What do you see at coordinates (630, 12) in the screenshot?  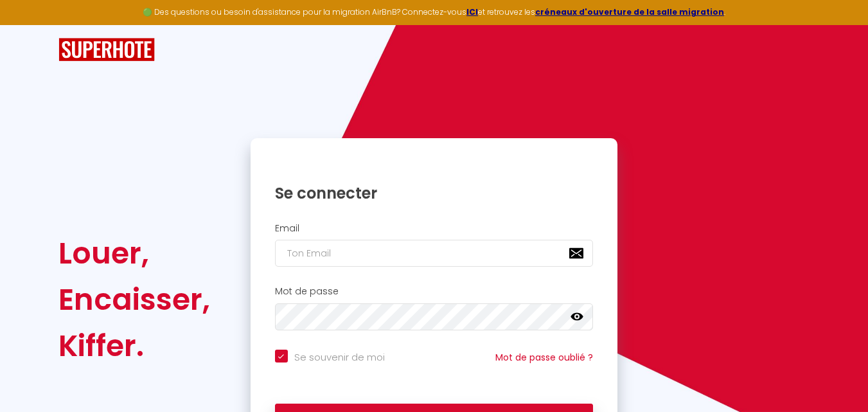 I see `strong: créneaux d'ouverture de la salle migration` at bounding box center [630, 12].